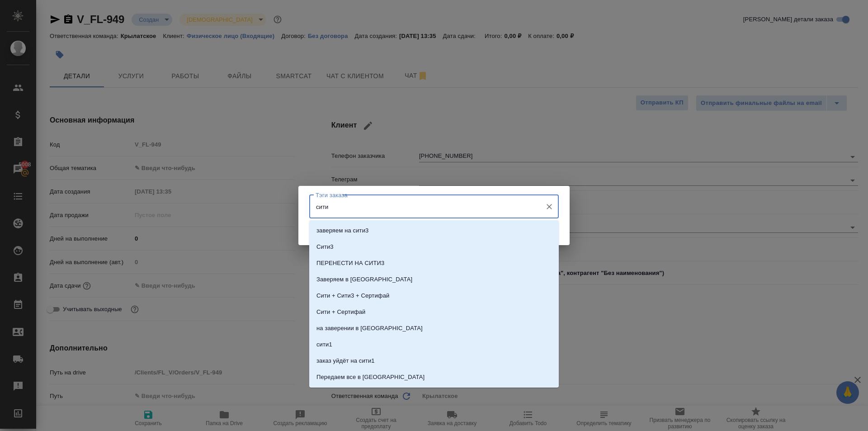 This screenshot has width=868, height=431. What do you see at coordinates (341, 312) in the screenshot?
I see `p: Сити + Сертифай` at bounding box center [341, 312].